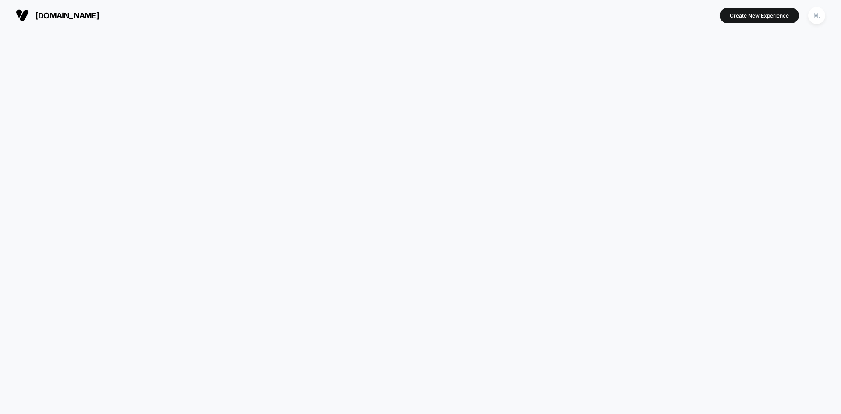  Describe the element at coordinates (759, 15) in the screenshot. I see `button: Create New Experience` at that location.